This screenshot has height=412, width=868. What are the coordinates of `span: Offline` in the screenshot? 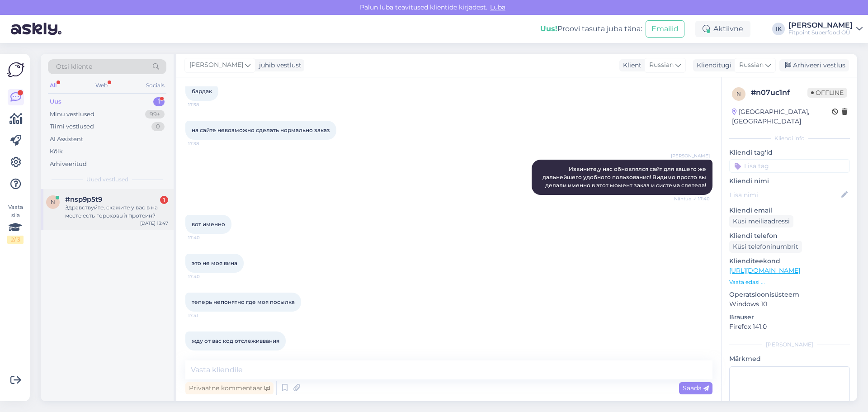 It's located at (827, 93).